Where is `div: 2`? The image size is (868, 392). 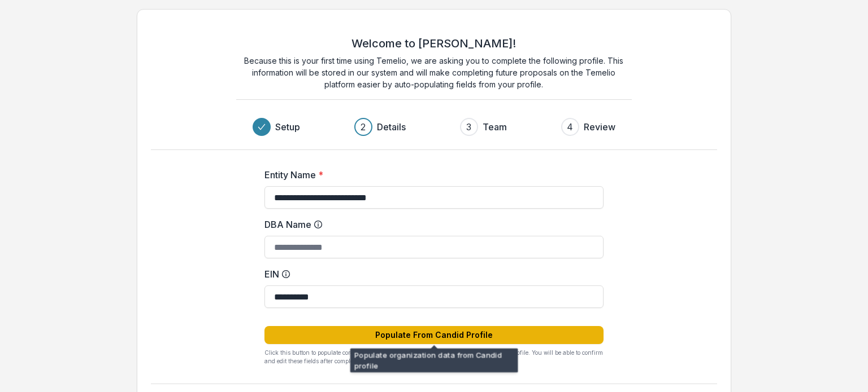
div: 2 is located at coordinates (363, 127).